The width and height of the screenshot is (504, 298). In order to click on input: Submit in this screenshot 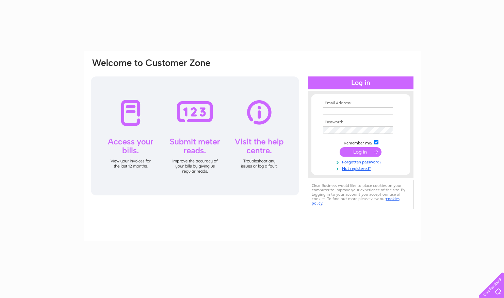, I will do `click(360, 152)`.